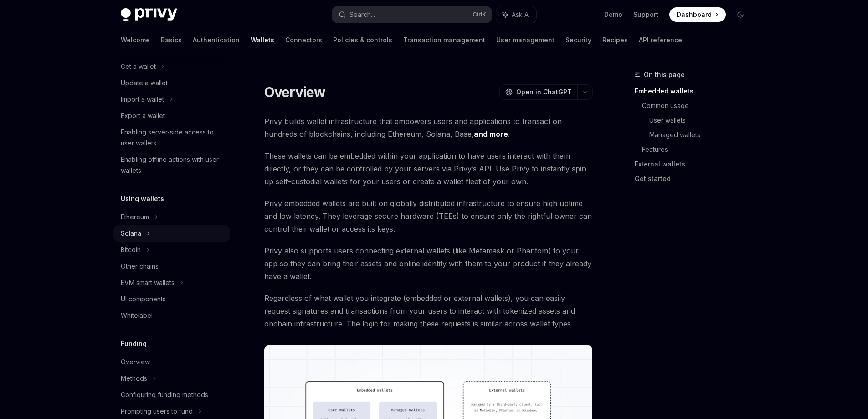 The image size is (868, 419). I want to click on div: Overview, so click(136, 363).